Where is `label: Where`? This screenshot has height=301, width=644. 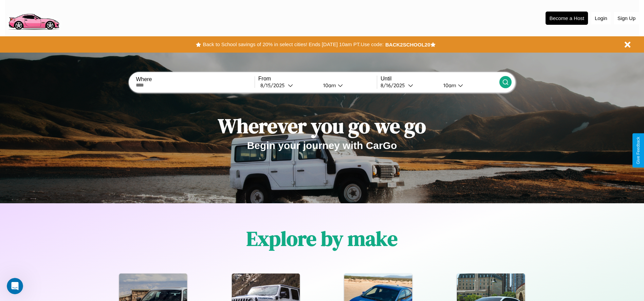
label: Where is located at coordinates (195, 80).